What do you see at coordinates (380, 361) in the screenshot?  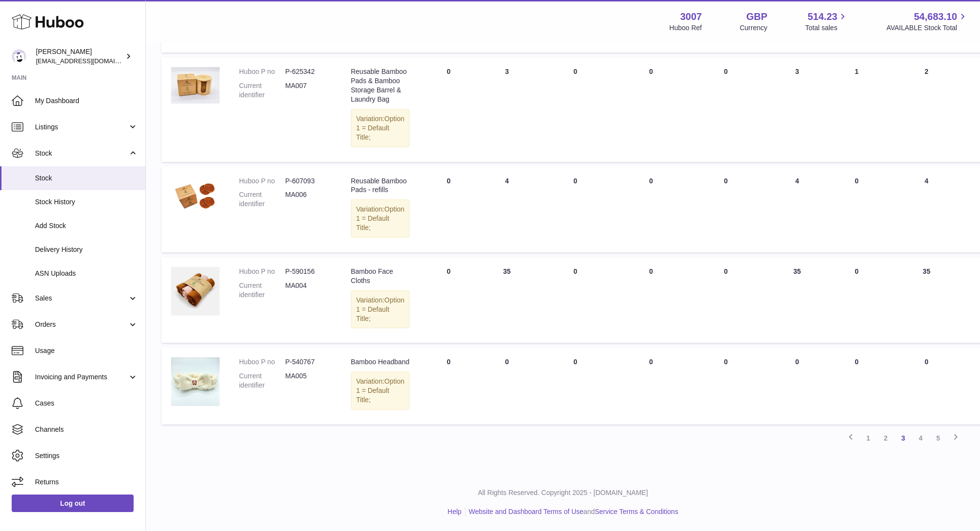 I see `div: Bamboo Headband` at bounding box center [380, 361].